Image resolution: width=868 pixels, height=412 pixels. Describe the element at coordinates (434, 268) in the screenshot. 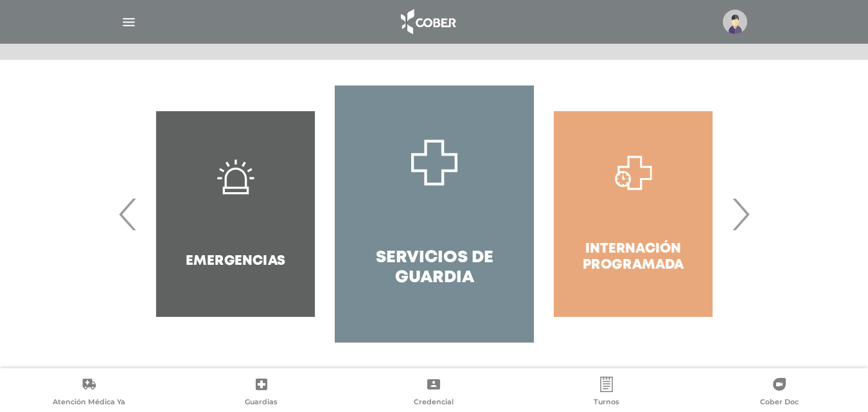

I see `h4: Servicios de Guardia` at that location.